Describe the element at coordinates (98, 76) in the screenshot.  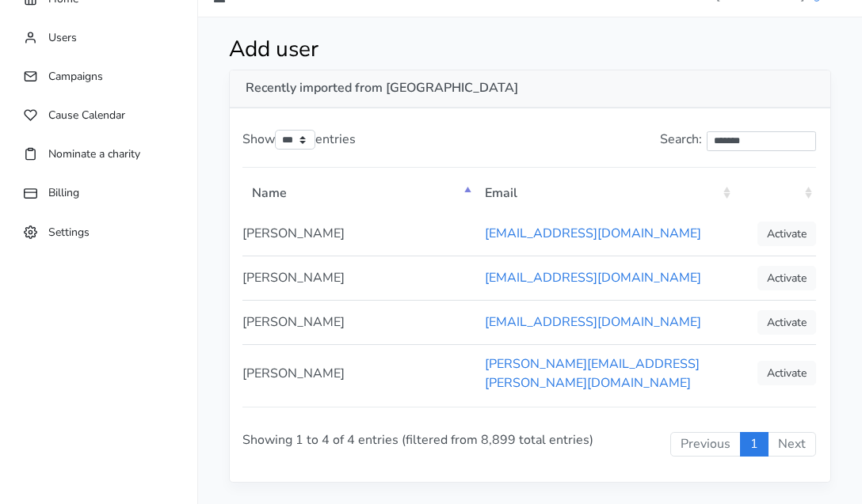
I see `a: Campaigns` at that location.